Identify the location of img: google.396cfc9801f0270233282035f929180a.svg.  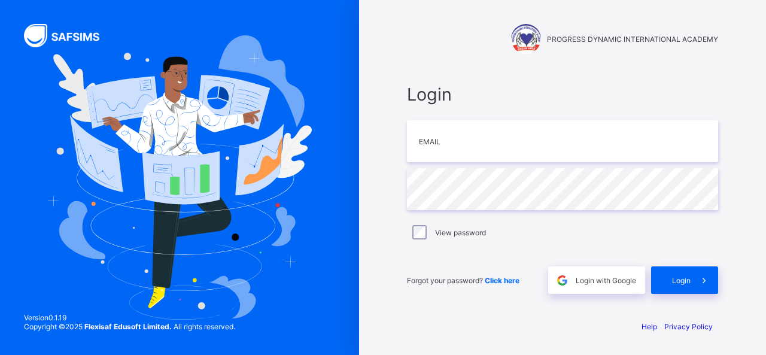
(562, 280).